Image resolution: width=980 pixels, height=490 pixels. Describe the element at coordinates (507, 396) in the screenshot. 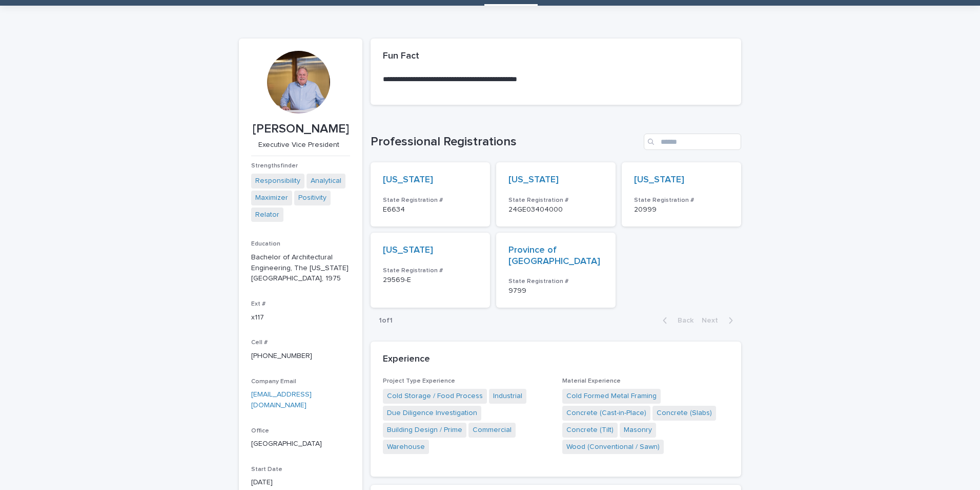

I see `a: Industrial` at that location.